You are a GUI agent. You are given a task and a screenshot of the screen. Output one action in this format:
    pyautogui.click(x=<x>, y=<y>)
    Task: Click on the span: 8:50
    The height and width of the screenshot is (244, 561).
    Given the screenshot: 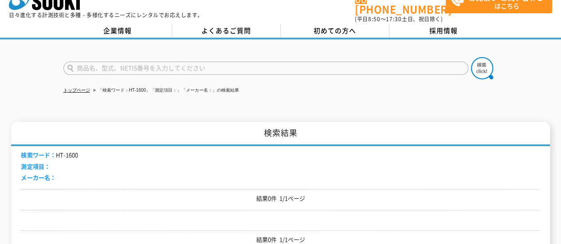 What is the action you would take?
    pyautogui.click(x=374, y=19)
    